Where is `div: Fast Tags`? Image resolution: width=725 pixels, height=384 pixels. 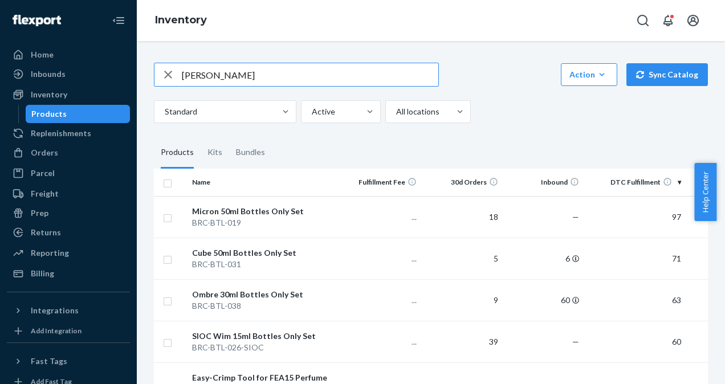
div: Fast Tags is located at coordinates (49, 362).